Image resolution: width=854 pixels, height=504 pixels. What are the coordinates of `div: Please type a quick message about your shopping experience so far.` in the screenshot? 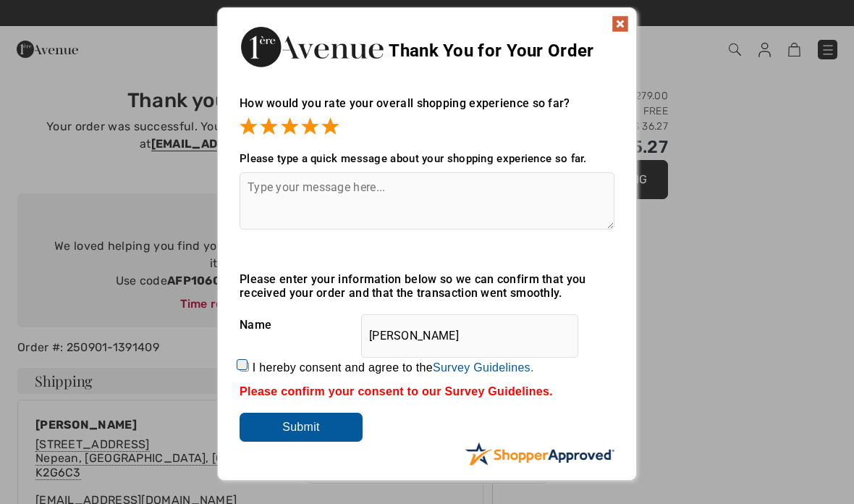 It's located at (427, 158).